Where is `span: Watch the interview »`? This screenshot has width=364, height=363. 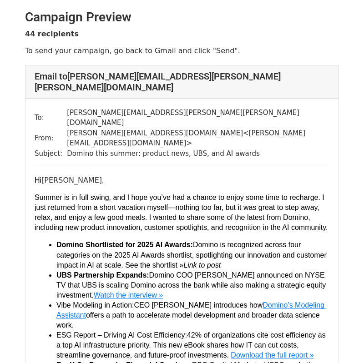 span: Watch the interview » is located at coordinates (128, 295).